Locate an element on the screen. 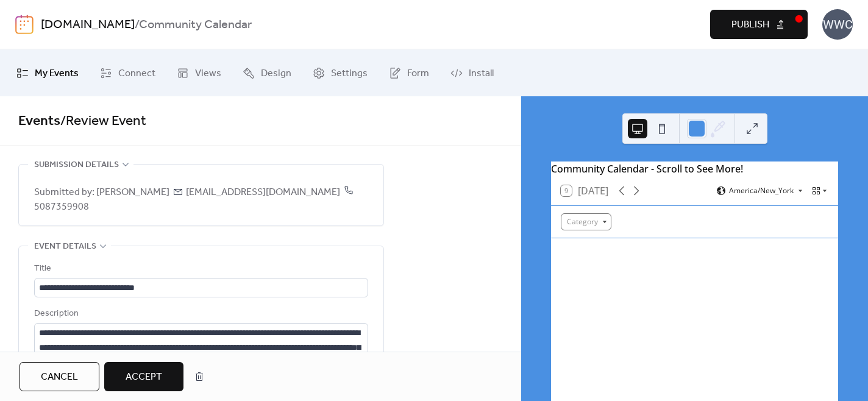 Image resolution: width=868 pixels, height=401 pixels. span: Design is located at coordinates (276, 73).